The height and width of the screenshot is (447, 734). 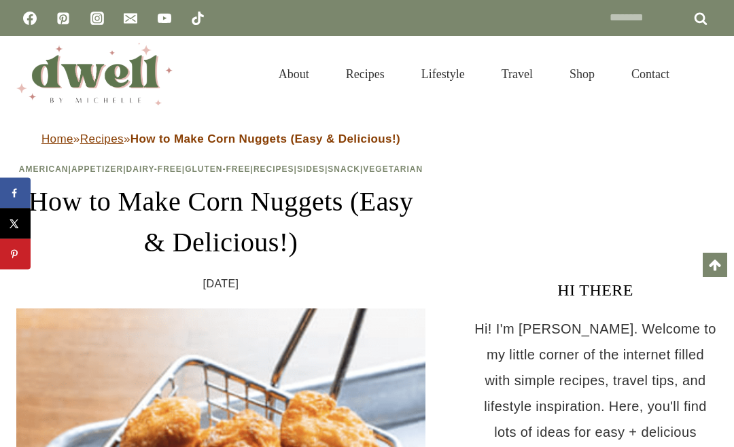 I want to click on a: Snack, so click(x=344, y=169).